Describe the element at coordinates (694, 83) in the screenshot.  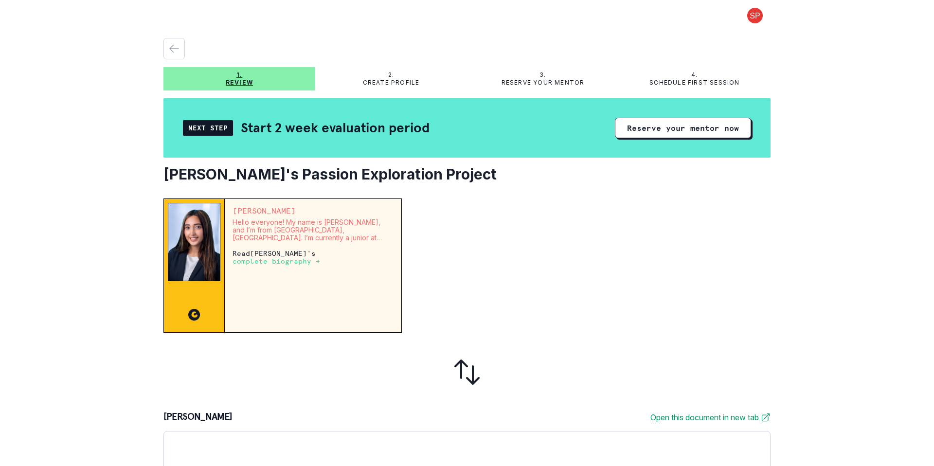
I see `p: Schedule first session` at that location.